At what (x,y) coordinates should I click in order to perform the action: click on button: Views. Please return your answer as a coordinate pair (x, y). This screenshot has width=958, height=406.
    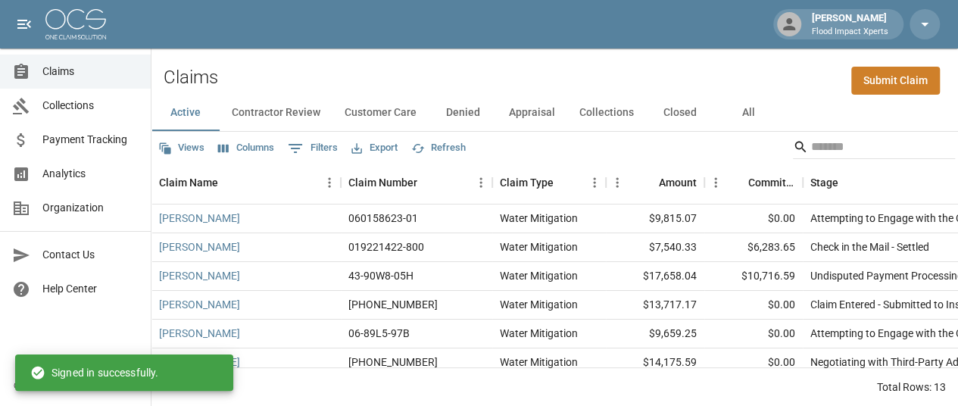
    Looking at the image, I should click on (181, 148).